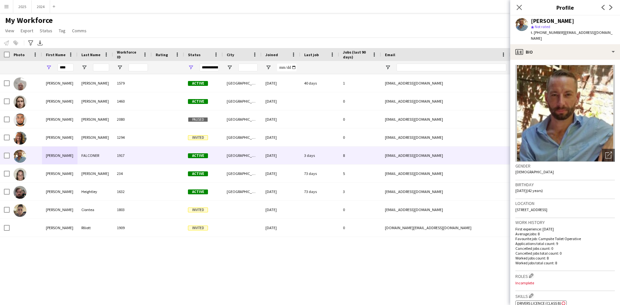  I want to click on span: Paused, so click(198, 120).